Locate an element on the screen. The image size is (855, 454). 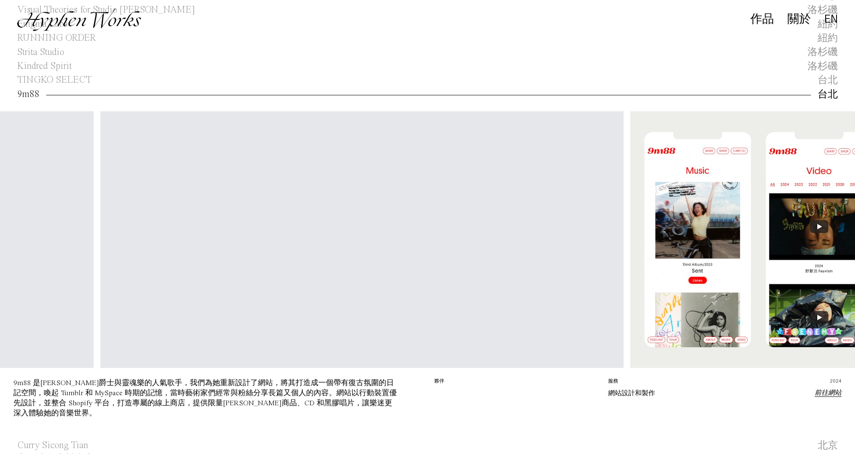
span: 9m88 is located at coordinates (28, 94).